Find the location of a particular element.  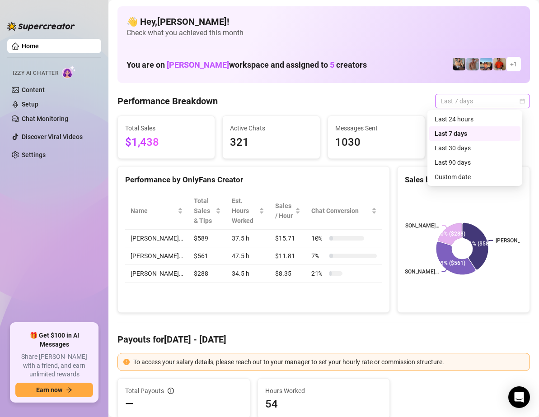

span: Check what you achieved this month is located at coordinates (323, 33).